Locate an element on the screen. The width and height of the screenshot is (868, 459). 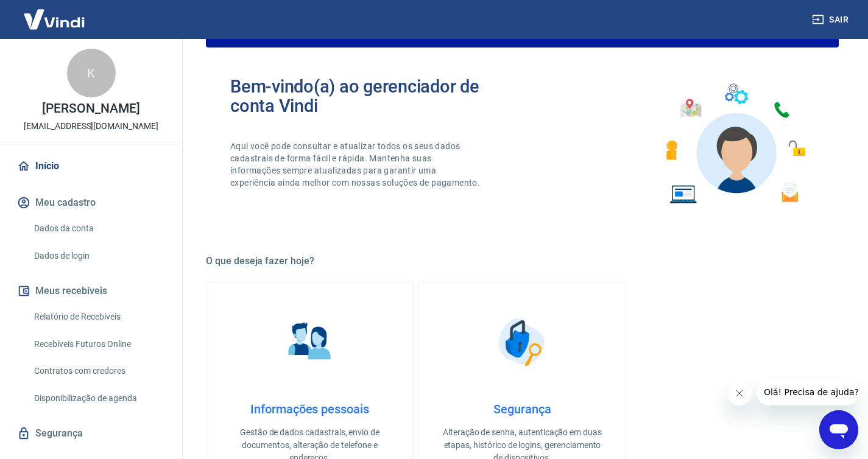
img: Segurança is located at coordinates (523, 342).